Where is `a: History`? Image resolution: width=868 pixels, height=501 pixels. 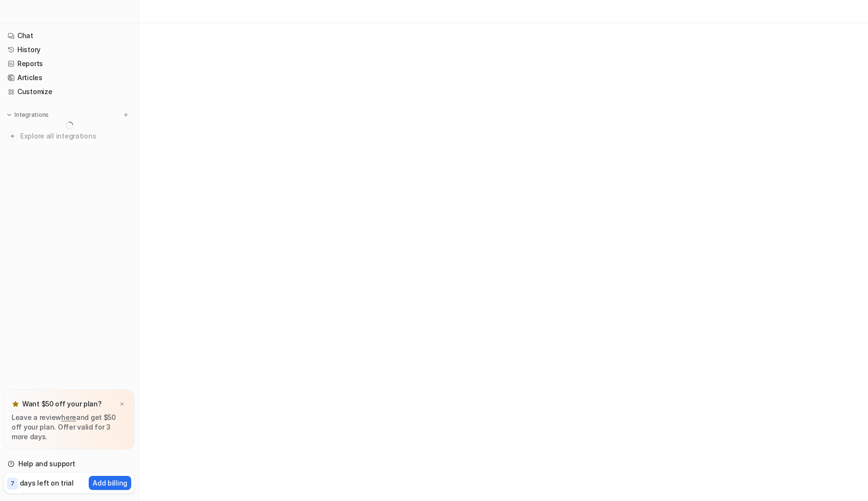 a: History is located at coordinates (69, 50).